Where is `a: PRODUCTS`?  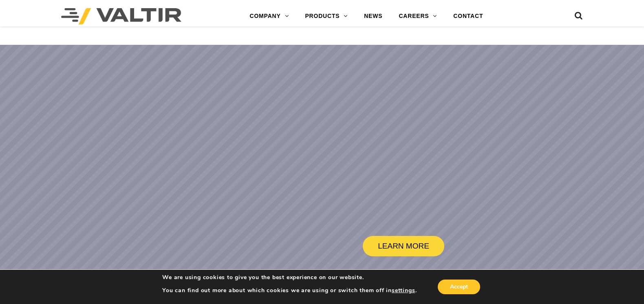 a: PRODUCTS is located at coordinates (326, 16).